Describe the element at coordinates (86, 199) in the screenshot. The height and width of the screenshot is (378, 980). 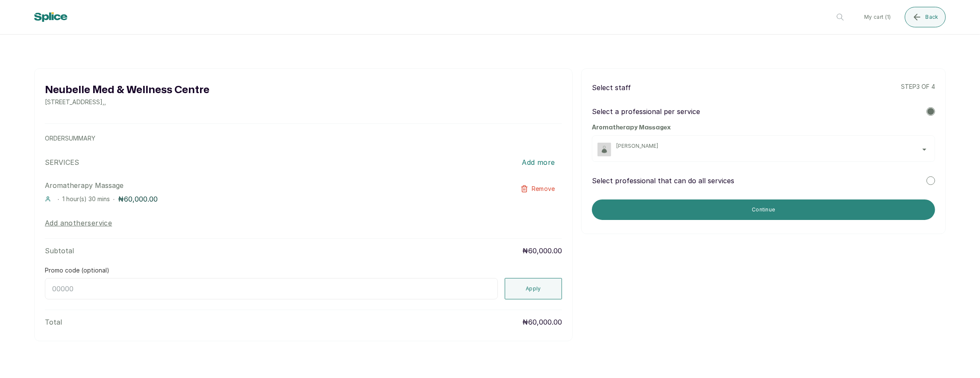
I see `span: 1 hour(s) 30 mins` at that location.